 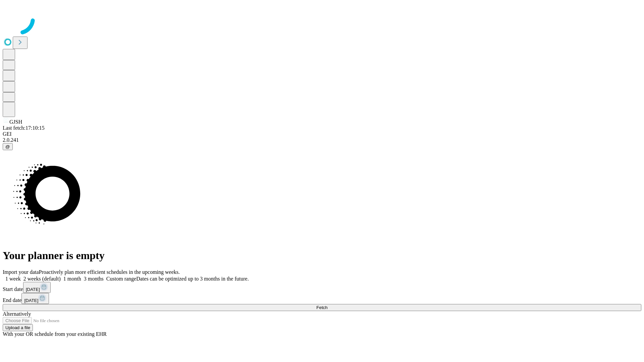 What do you see at coordinates (192, 279) in the screenshot?
I see `span: Dates can be optimized up to 3 months in the future.` at bounding box center [192, 279].